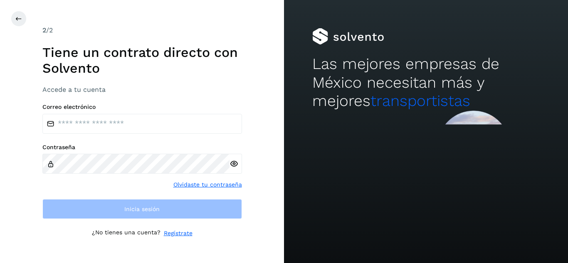  Describe the element at coordinates (44, 30) in the screenshot. I see `span: 2` at that location.